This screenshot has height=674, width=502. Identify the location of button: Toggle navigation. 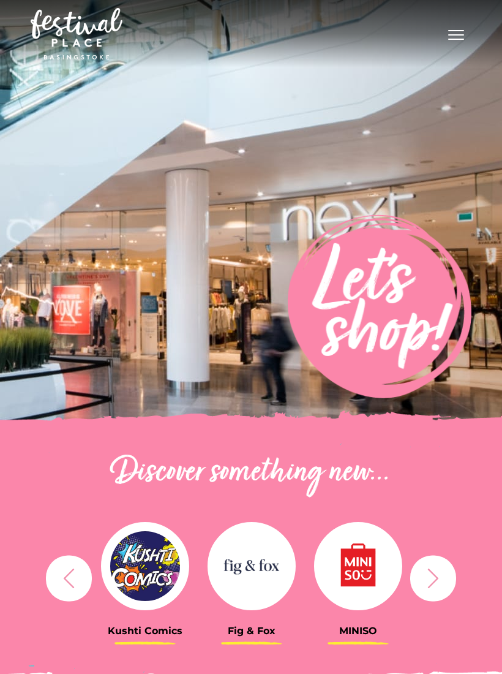
(456, 33).